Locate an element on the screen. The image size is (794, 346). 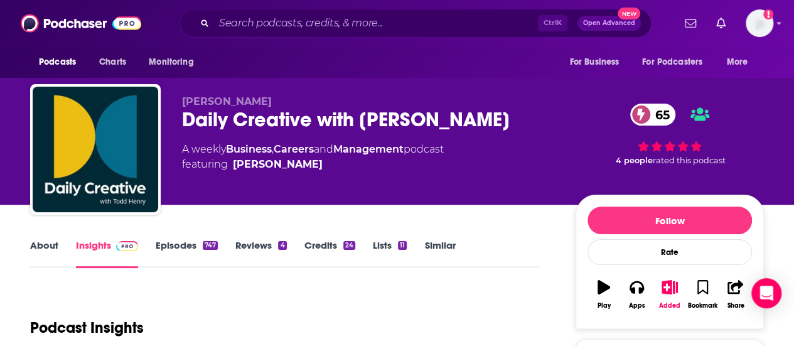
a: Charts is located at coordinates (112, 62).